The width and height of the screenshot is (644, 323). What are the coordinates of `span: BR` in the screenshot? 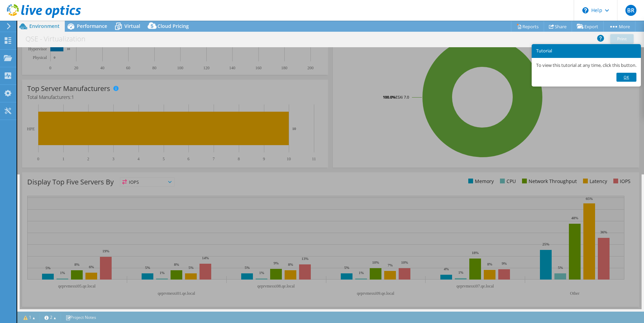 It's located at (631, 10).